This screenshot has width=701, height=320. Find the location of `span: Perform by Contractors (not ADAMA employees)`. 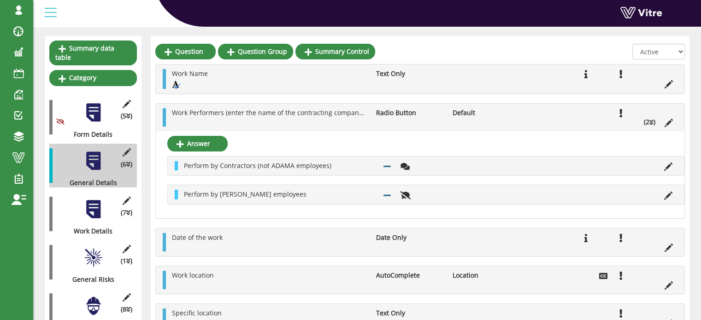

span: Perform by Contractors (not ADAMA employees) is located at coordinates (258, 166).